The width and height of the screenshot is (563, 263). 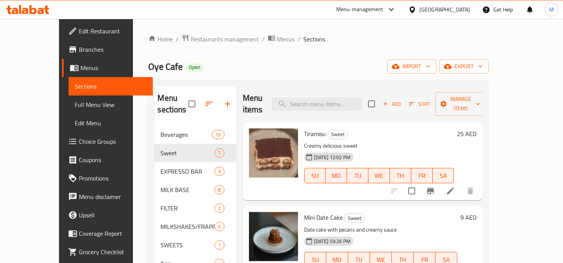 I want to click on h2: Menu items, so click(x=253, y=104).